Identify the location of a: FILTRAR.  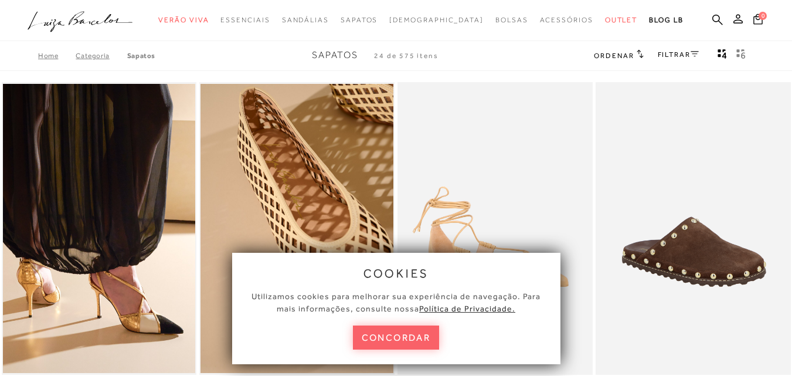
(679, 55).